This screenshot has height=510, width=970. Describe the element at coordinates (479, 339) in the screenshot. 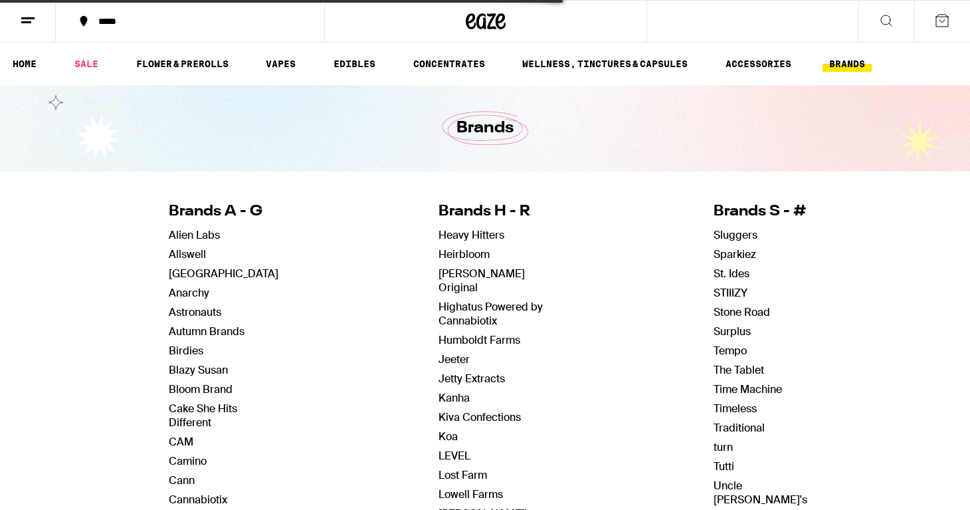

I see `a: Humboldt Farms` at that location.